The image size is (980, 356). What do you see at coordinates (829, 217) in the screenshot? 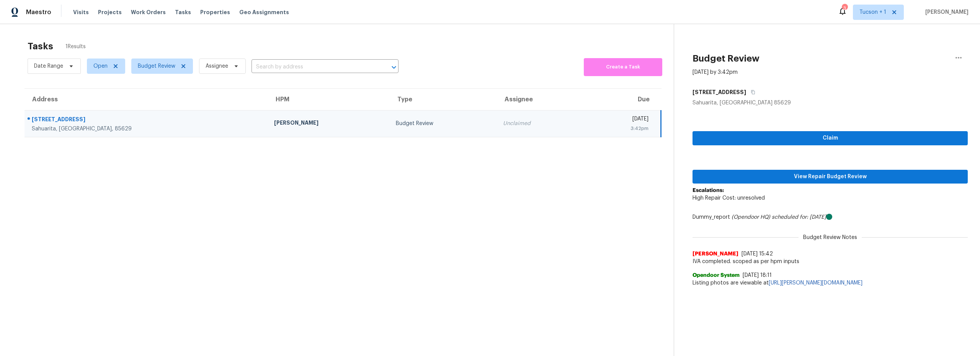
I see `div: Dummy_report` at bounding box center [829, 217].